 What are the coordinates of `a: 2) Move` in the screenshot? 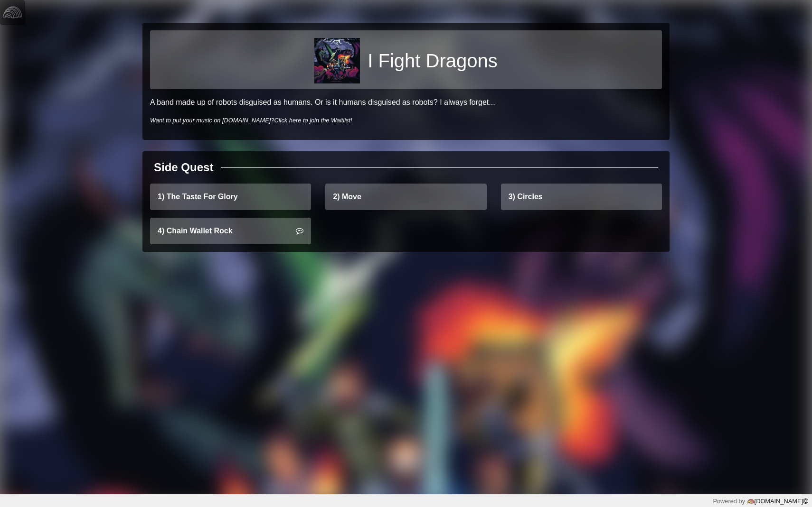 It's located at (406, 197).